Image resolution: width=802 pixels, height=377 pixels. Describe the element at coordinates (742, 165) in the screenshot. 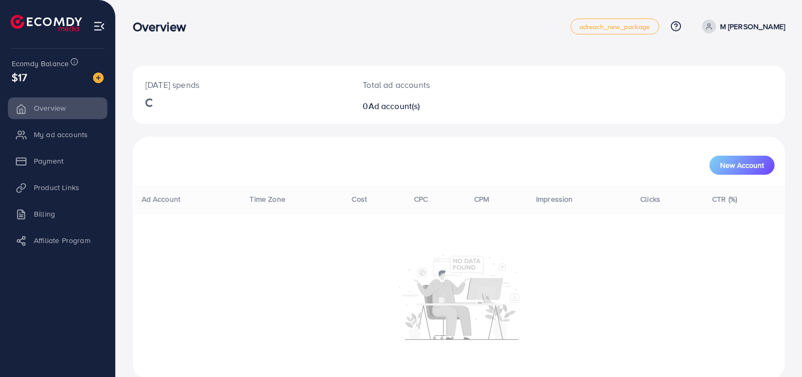

I see `button: New Account` at that location.